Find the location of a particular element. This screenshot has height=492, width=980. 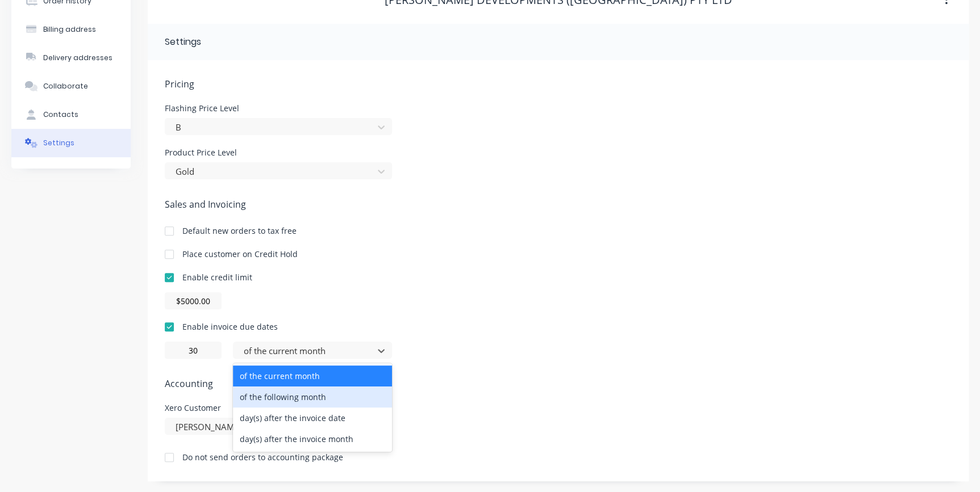

div: Place customer on Credit Hold is located at coordinates (240, 254).